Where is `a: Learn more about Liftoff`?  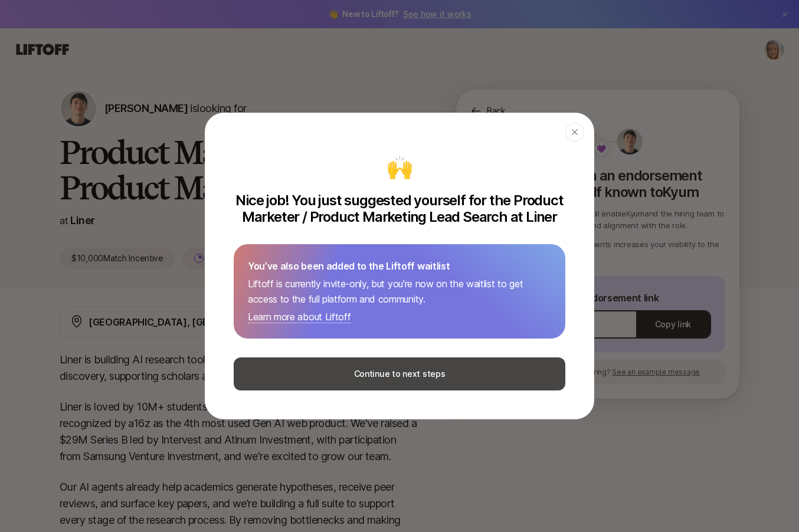 a: Learn more about Liftoff is located at coordinates (299, 316).